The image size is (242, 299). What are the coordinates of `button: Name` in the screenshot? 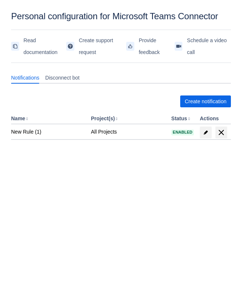 It's located at (18, 118).